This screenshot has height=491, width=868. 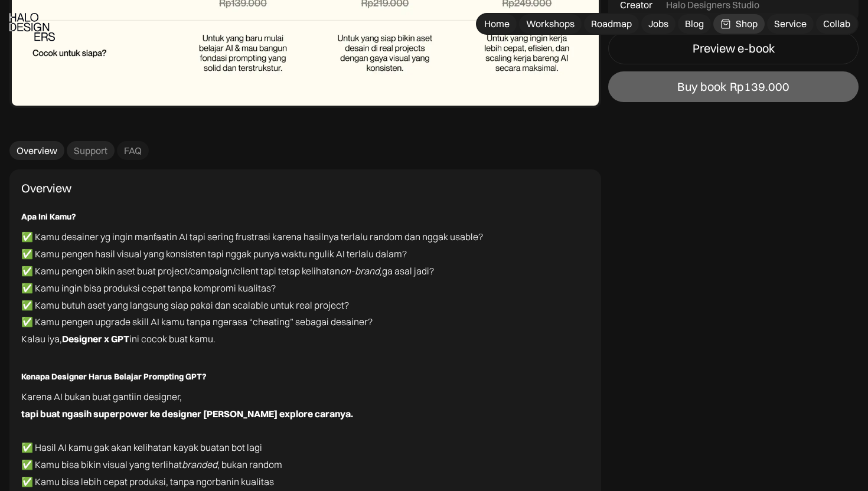 I want to click on a: Preview e-book, so click(x=733, y=48).